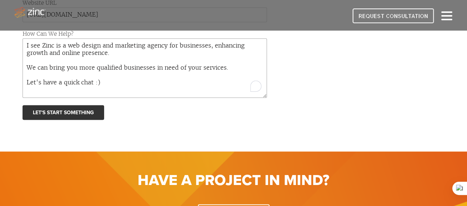  What do you see at coordinates (393, 16) in the screenshot?
I see `img: REQUEST CONSULTATION` at bounding box center [393, 16].